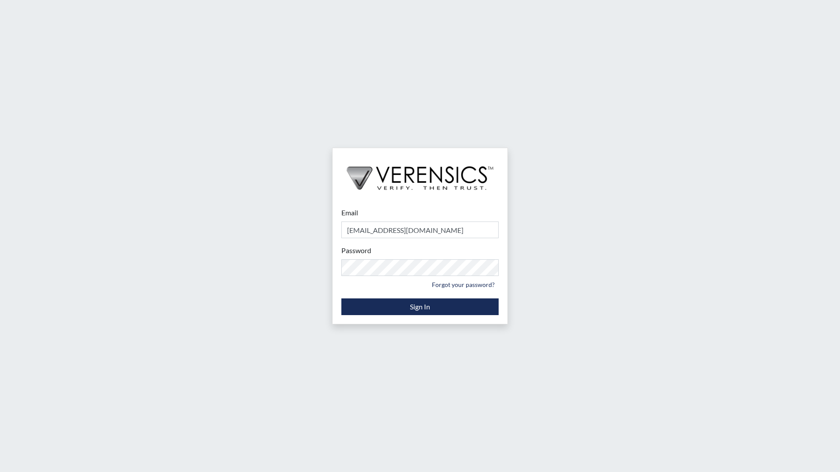  What do you see at coordinates (356, 250) in the screenshot?
I see `label: Password` at bounding box center [356, 250].